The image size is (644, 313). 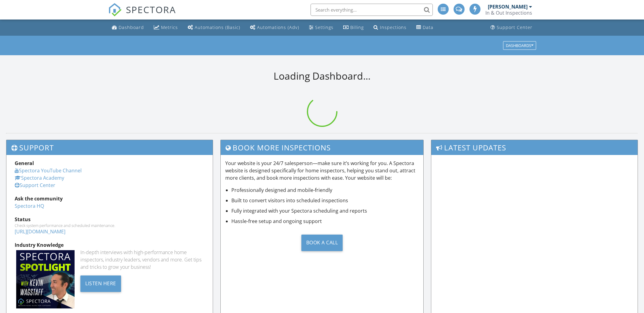 What do you see at coordinates (322, 147) in the screenshot?
I see `h3: Book More Inspections` at bounding box center [322, 147].